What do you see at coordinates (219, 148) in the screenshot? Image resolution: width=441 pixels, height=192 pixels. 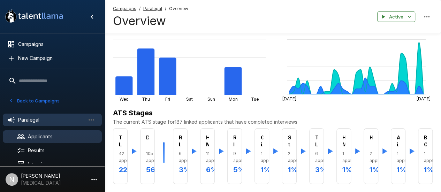 I see `b: Hiring Manager Interview Scheduled` at bounding box center [219, 148].